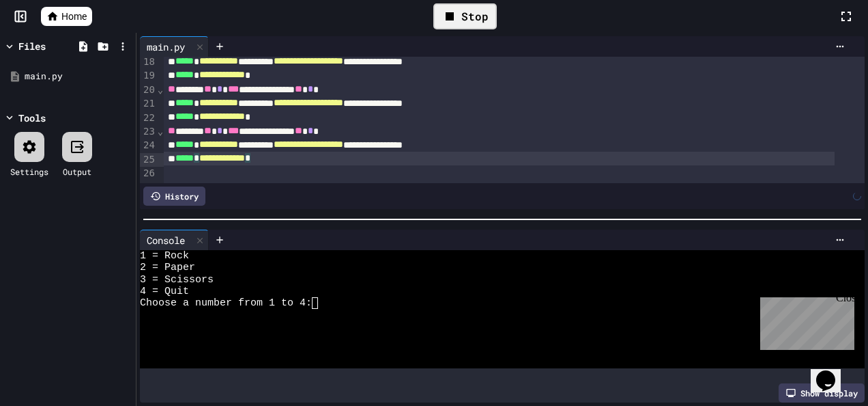 This screenshot has width=868, height=406. I want to click on div: Chat with us now!Close, so click(50, 46).